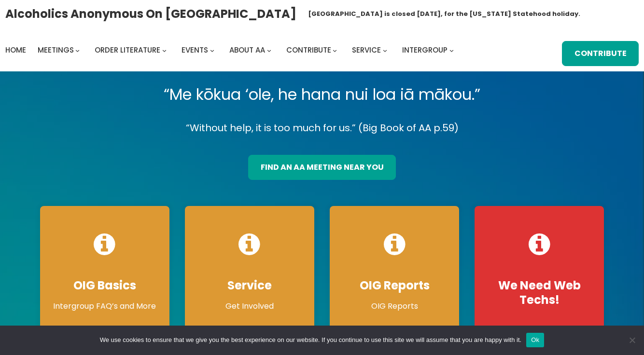 The width and height of the screenshot is (644, 355). I want to click on button: About AA submenu, so click(269, 50).